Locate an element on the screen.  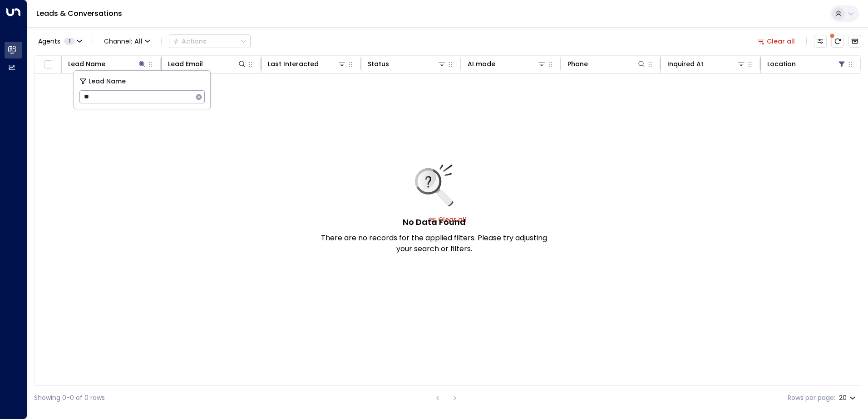
a: Leads & Conversations is located at coordinates (79, 13).